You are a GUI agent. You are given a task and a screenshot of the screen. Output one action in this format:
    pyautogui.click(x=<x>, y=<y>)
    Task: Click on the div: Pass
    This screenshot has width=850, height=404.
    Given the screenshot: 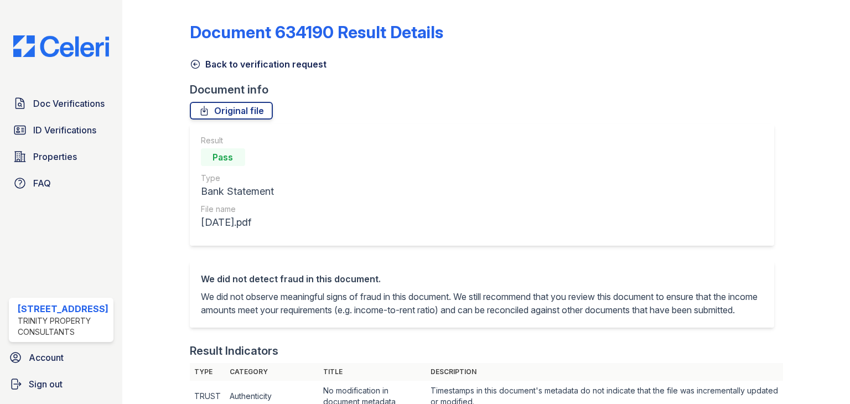 What is the action you would take?
    pyautogui.click(x=223, y=157)
    